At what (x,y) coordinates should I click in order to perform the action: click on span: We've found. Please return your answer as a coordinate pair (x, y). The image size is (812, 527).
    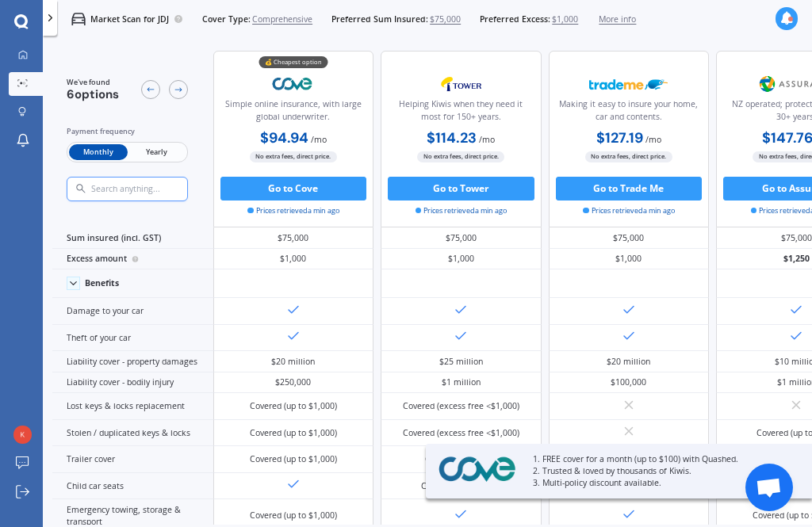
    Looking at the image, I should click on (93, 82).